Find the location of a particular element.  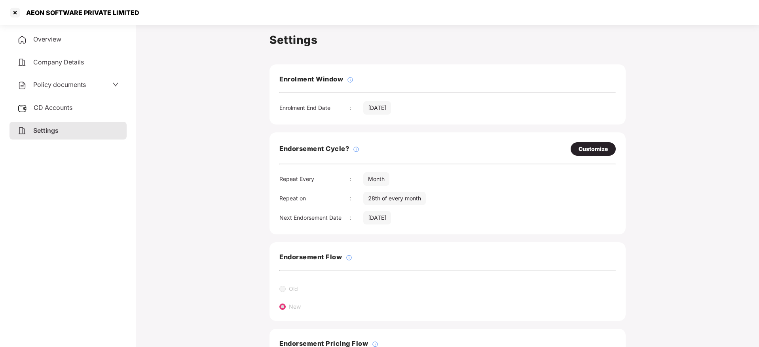

img: svg+xml;base64,PHN2ZyB3aWR0aD0iMjUiIGhlaWdodD0iMjQiIHZpZXdCb3g9IjAgMCAyNSAyNCIgZmlsbD0ibm9uZSIgeG... is located at coordinates (22, 108).